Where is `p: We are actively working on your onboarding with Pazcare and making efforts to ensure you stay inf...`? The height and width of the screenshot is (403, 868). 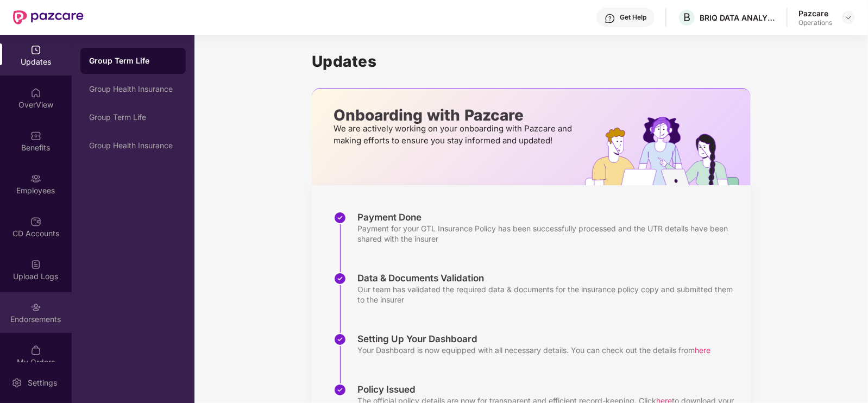
p: We are actively working on your onboarding with Pazcare and making efforts to ensure you stay inf... is located at coordinates (454, 135).